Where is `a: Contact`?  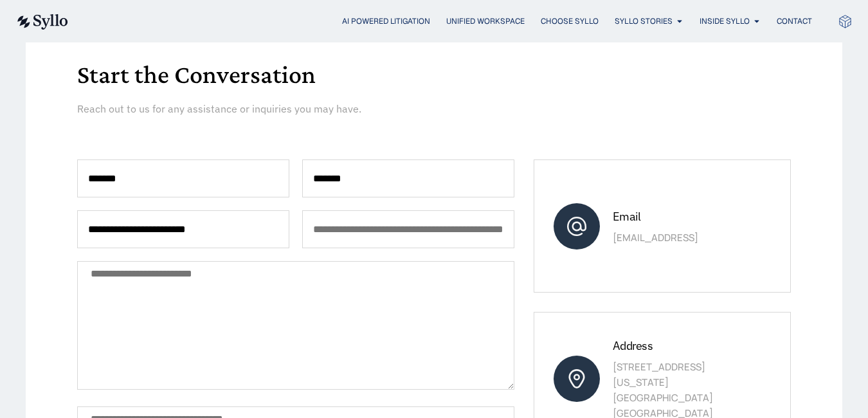
a: Contact is located at coordinates (794, 21).